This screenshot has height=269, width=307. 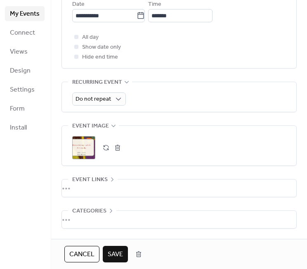 I want to click on span: Connect, so click(x=22, y=33).